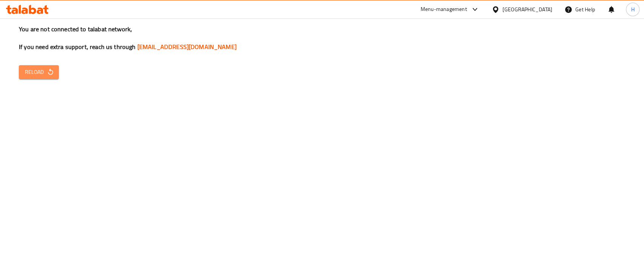 The width and height of the screenshot is (644, 277). What do you see at coordinates (632, 9) in the screenshot?
I see `span: H` at bounding box center [632, 9].